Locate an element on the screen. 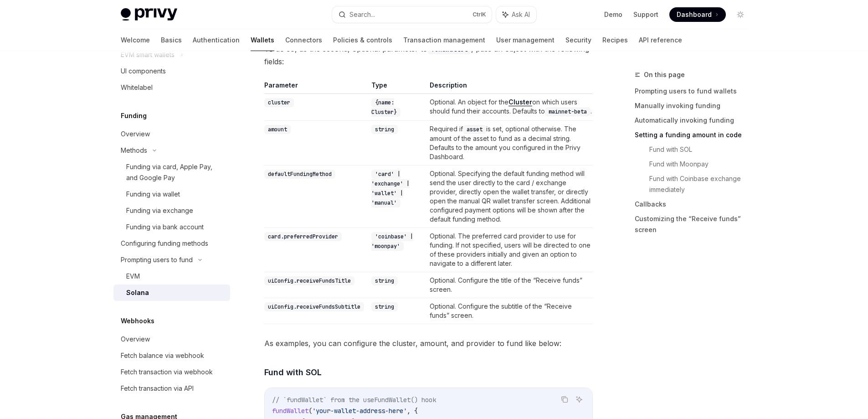  code: uiConfig.receiveFundsSubtitle is located at coordinates (314, 307).